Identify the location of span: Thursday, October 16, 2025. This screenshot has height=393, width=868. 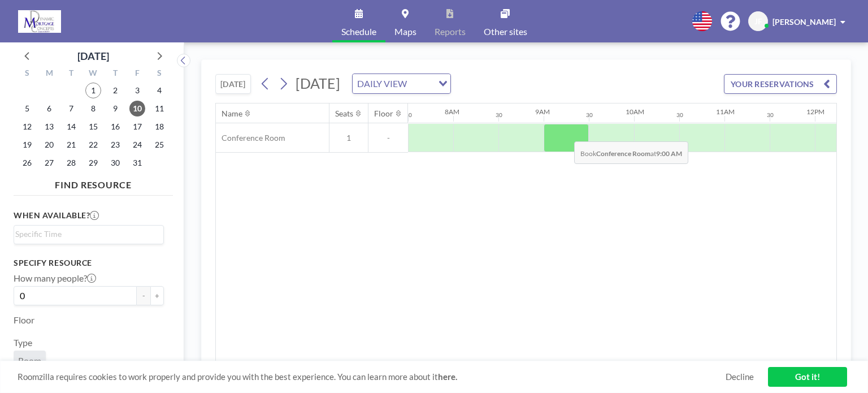
(115, 127).